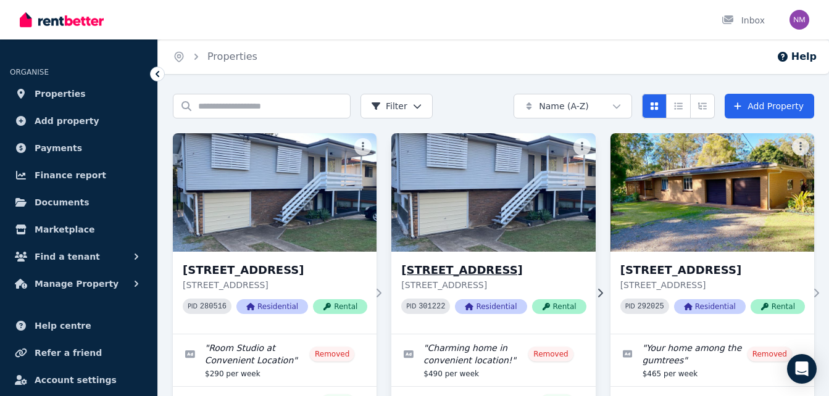 This screenshot has width=829, height=396. What do you see at coordinates (275, 361) in the screenshot?
I see `a: Edit listing: Room Studio at Convenient Location` at bounding box center [275, 361].